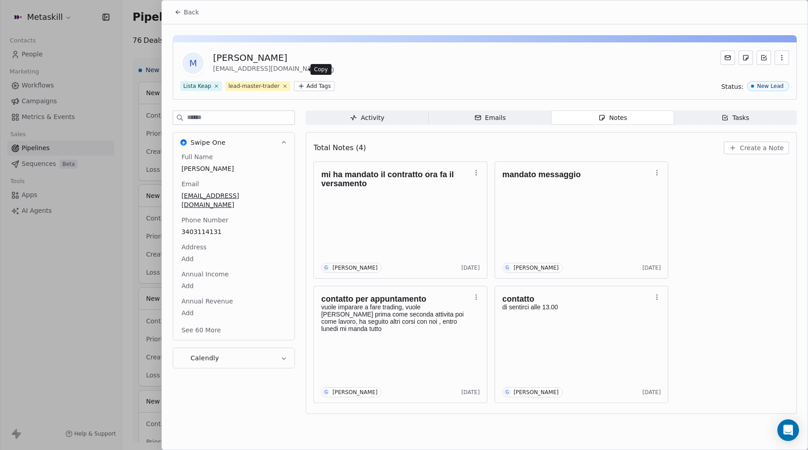 Image resolution: width=808 pixels, height=450 pixels. What do you see at coordinates (732, 87) in the screenshot?
I see `span: Status:` at bounding box center [732, 87].